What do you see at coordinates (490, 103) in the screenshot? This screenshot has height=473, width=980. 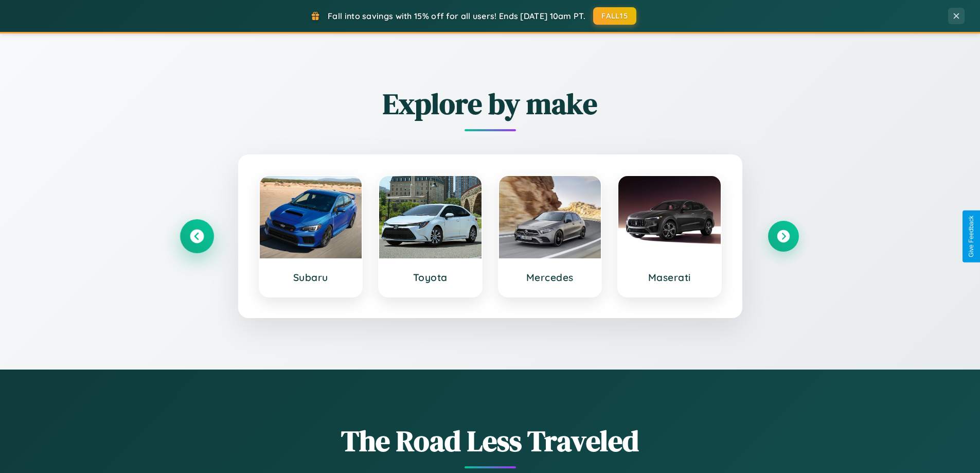 I see `h2: Explore by make` at bounding box center [490, 103].